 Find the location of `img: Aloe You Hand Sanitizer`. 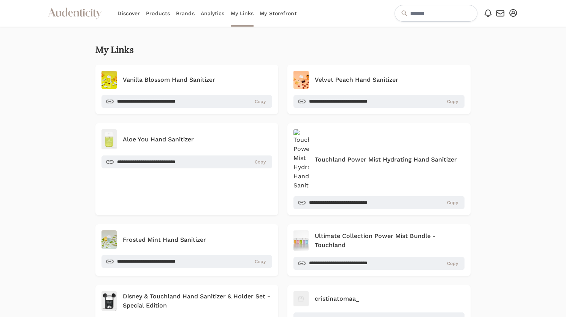

img: Aloe You Hand Sanitizer is located at coordinates (109, 139).